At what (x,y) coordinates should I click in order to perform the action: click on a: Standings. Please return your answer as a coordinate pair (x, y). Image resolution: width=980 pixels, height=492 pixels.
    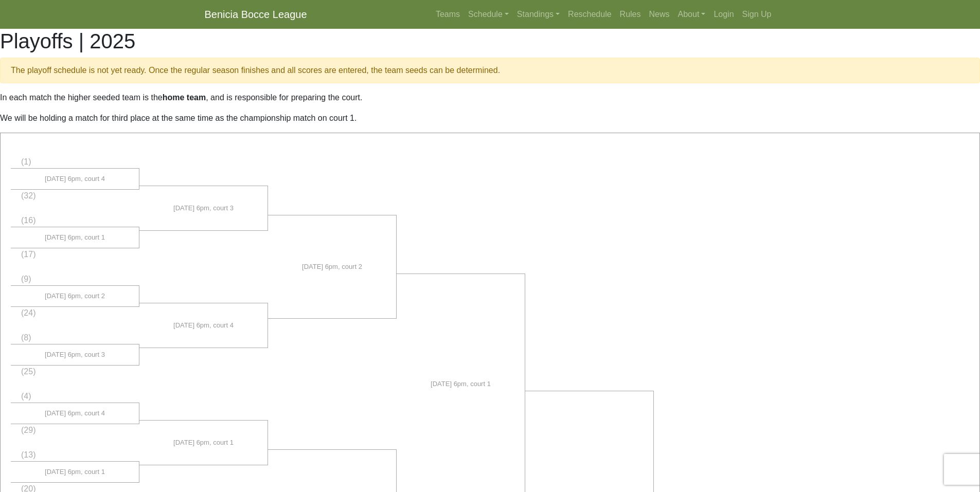
    Looking at the image, I should click on (538, 14).